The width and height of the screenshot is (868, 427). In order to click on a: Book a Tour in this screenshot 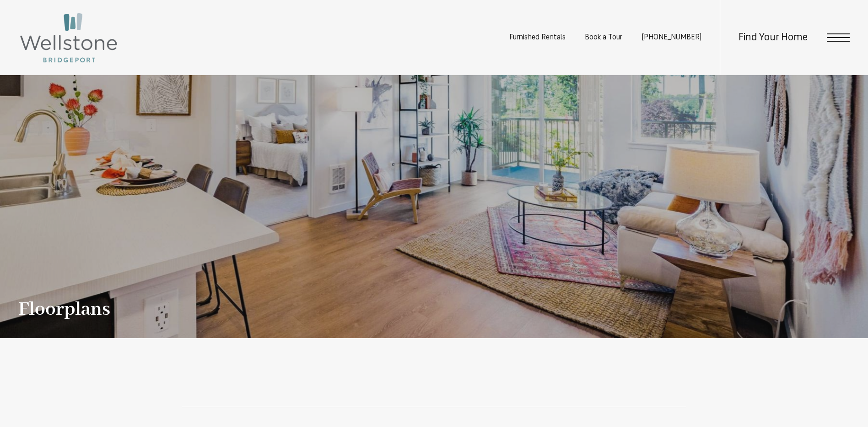, I will do `click(604, 38)`.